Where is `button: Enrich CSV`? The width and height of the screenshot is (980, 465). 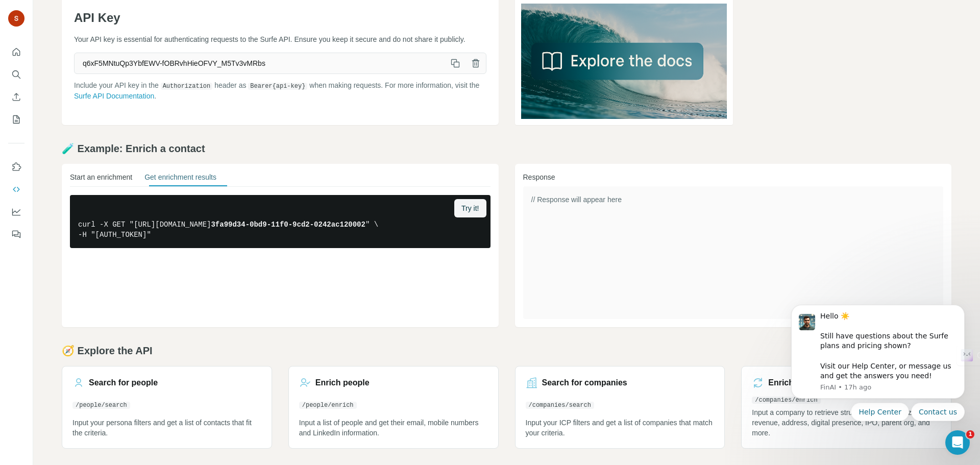 button: Enrich CSV is located at coordinates (16, 97).